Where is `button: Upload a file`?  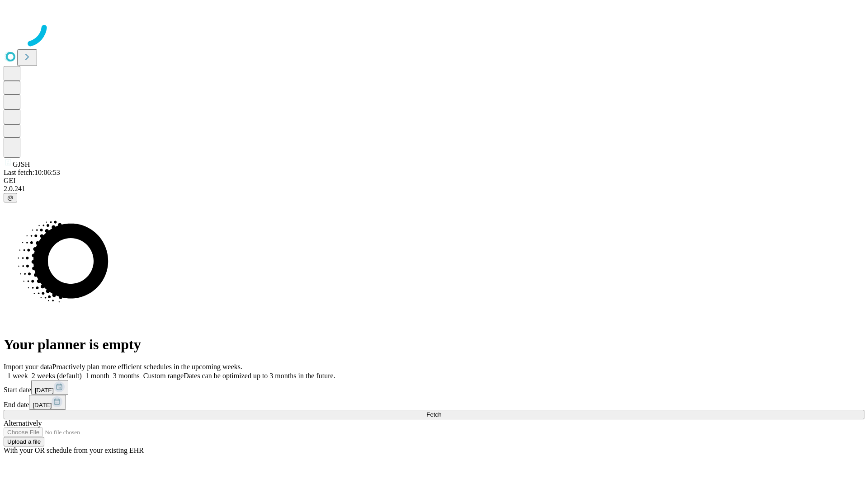 button: Upload a file is located at coordinates (24, 441).